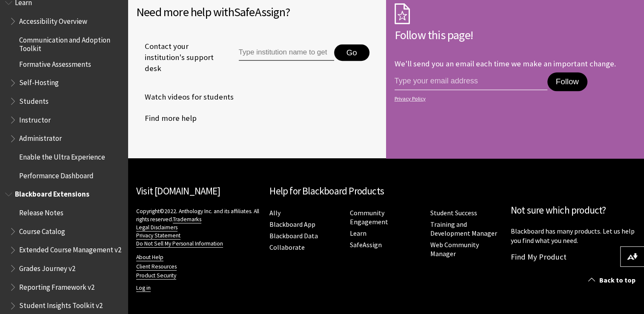  Describe the element at coordinates (613, 280) in the screenshot. I see `a: Back to top` at that location.